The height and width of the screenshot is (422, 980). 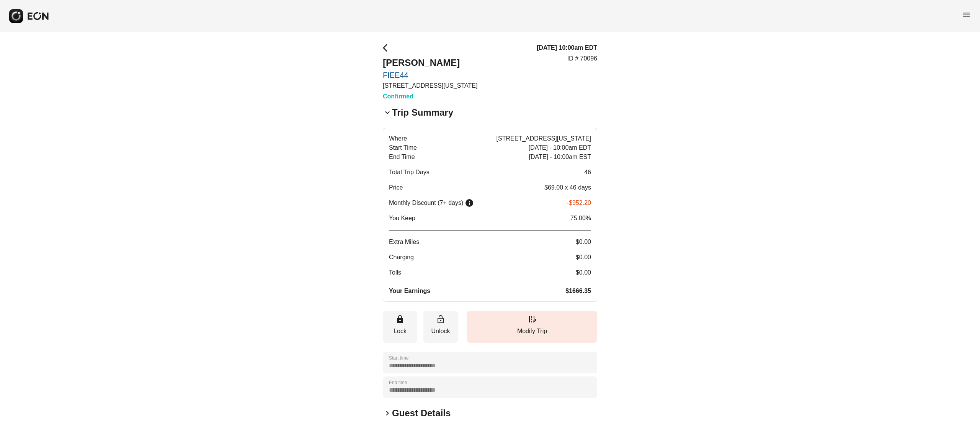 I want to click on p: Price, so click(x=396, y=187).